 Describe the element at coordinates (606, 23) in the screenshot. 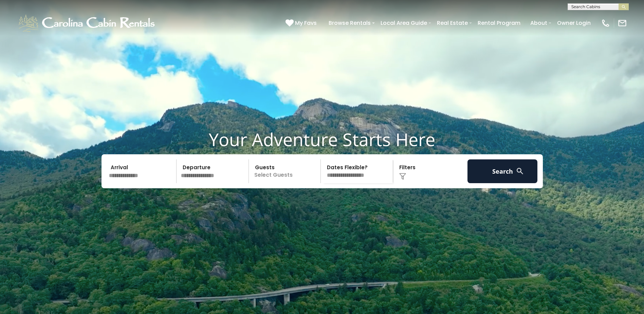

I see `img: phone-regular-white.png` at that location.